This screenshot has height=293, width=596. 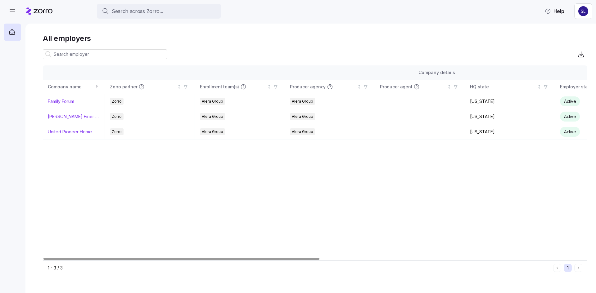 I want to click on button: Help, so click(x=554, y=11).